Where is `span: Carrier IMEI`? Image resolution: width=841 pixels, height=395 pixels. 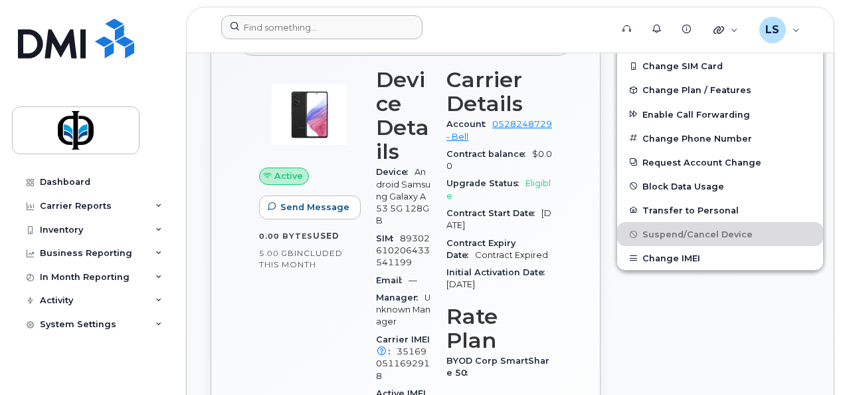
span: Carrier IMEI is located at coordinates (403, 345).